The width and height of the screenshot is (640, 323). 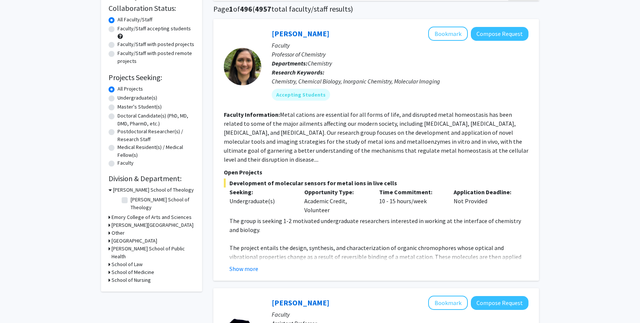 I want to click on b: Research Keywords:, so click(x=298, y=72).